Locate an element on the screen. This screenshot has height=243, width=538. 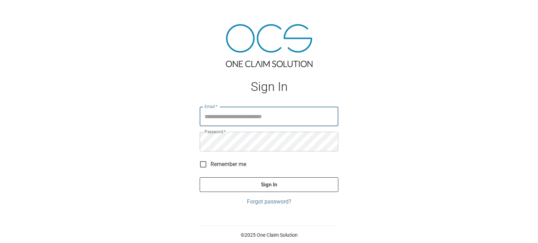
p: © 2025 One Claim Solution is located at coordinates (269, 235).